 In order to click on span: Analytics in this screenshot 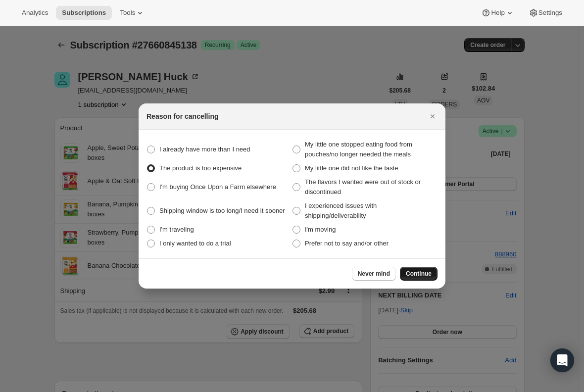, I will do `click(35, 13)`.